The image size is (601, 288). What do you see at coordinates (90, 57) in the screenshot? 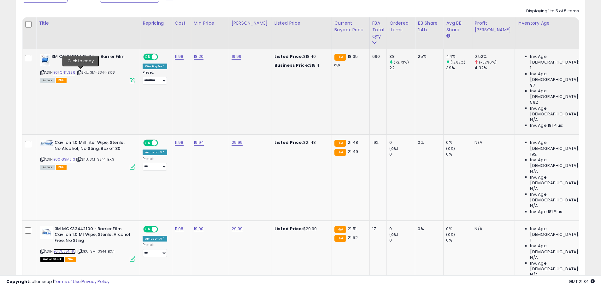
I see `b: 3M CAVILON NO-Sting Barrier Film` at bounding box center [90, 57].